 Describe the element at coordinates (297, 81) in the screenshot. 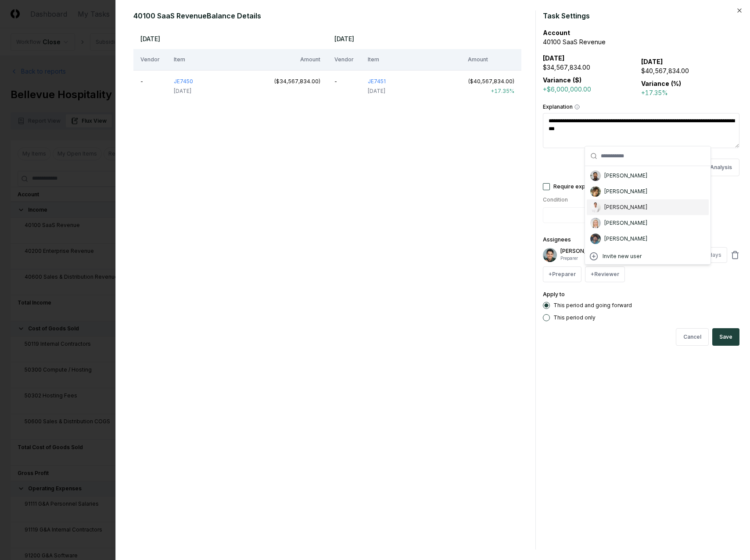

I see `div: ($34,567,834.00)` at that location.